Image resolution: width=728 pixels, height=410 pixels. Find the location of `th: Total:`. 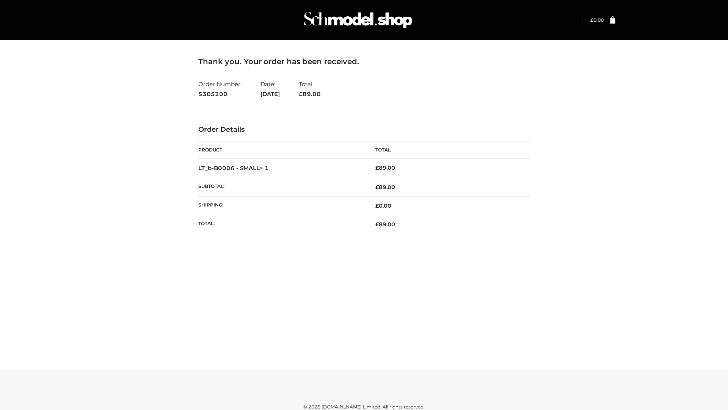

th: Total: is located at coordinates (281, 224).